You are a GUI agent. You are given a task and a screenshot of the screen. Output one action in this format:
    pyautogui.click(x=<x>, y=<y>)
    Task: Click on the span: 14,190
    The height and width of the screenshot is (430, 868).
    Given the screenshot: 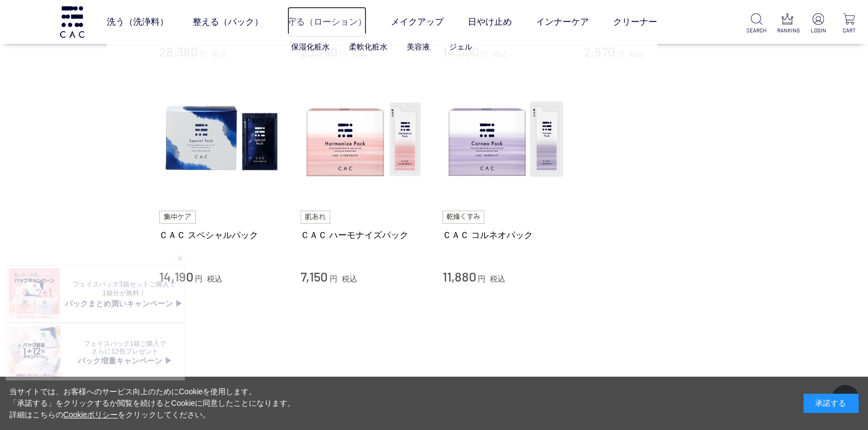 What is the action you would take?
    pyautogui.click(x=176, y=276)
    